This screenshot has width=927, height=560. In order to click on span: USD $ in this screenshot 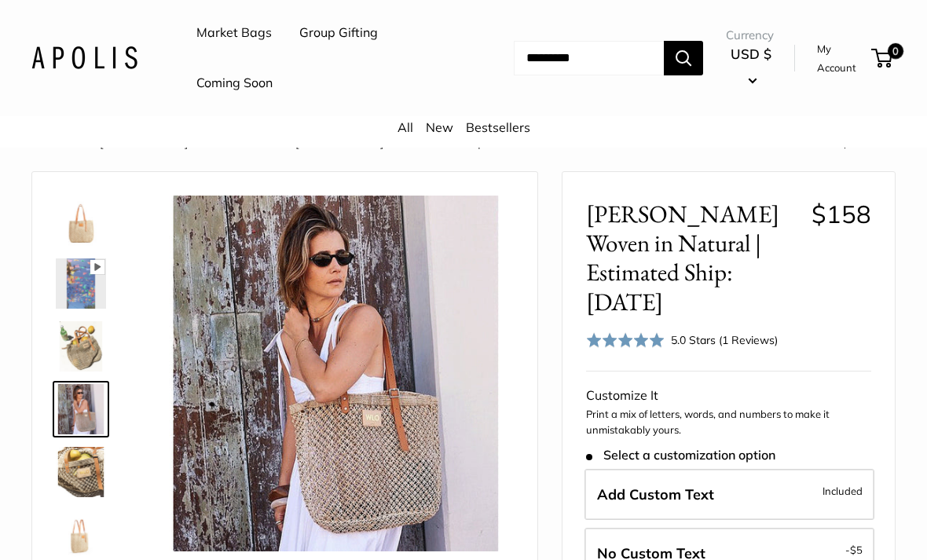, I will do `click(751, 53)`.